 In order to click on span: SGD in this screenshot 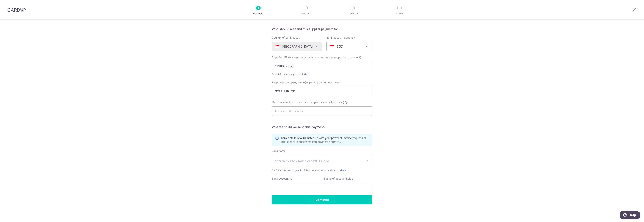, I will do `click(349, 47)`.